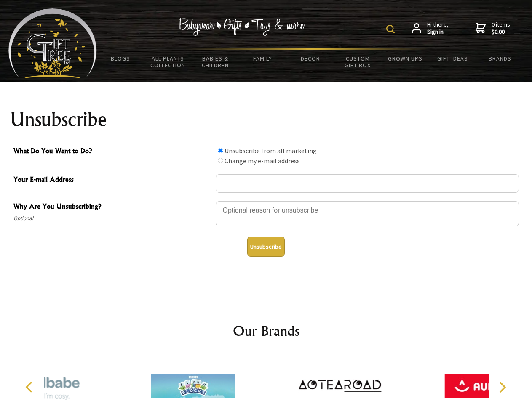 This screenshot has height=404, width=532. Describe the element at coordinates (121, 58) in the screenshot. I see `a: BLOGS` at that location.